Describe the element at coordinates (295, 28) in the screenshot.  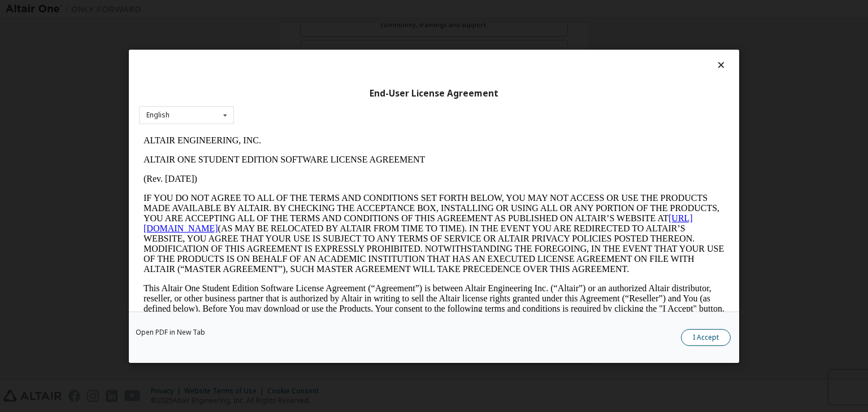
I see `p: ALTAIR ONE STUDENT EDITION SOFTWARE LICENSE AGREEMENT` at that location.